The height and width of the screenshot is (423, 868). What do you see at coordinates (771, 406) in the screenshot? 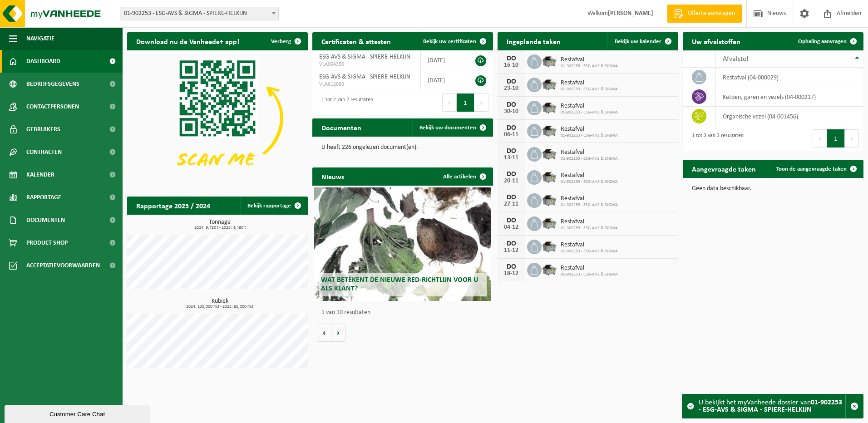
I see `div: U bekijkt het myVanheede dossier van` at bounding box center [771, 406].